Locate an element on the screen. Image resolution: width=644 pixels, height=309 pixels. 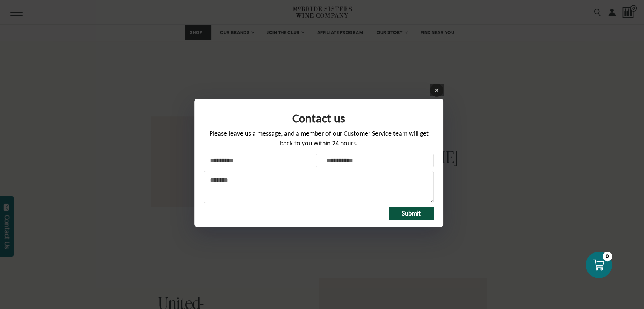
span: Contact us is located at coordinates (319, 119).